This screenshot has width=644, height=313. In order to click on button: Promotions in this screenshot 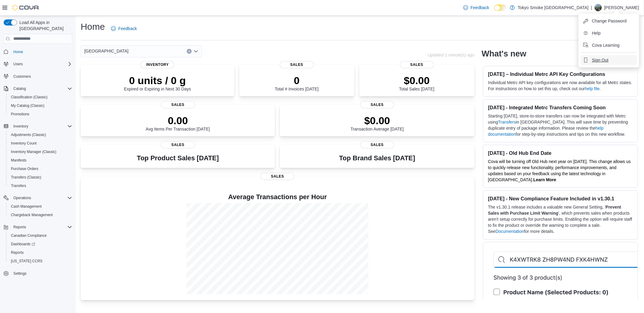, I will do `click(40, 114)`.